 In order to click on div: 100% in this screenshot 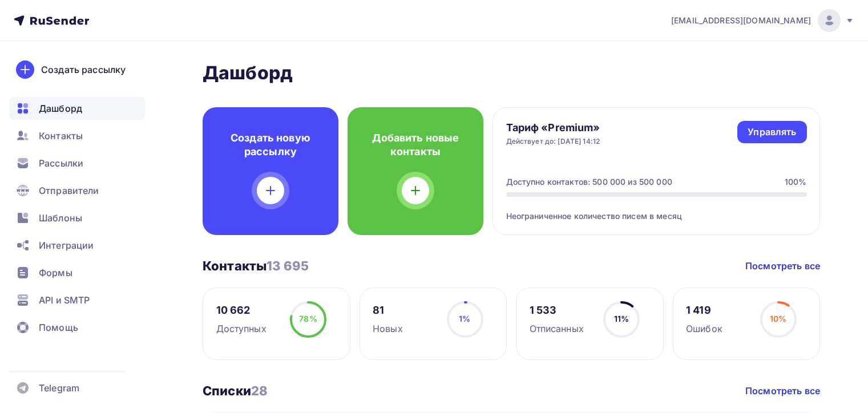, I will do `click(795, 182)`.